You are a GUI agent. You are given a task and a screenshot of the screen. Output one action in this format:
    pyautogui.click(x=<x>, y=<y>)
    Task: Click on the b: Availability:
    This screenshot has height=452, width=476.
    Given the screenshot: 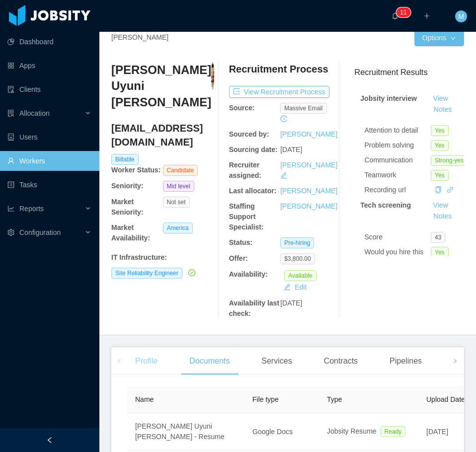 What is the action you would take?
    pyautogui.click(x=248, y=274)
    